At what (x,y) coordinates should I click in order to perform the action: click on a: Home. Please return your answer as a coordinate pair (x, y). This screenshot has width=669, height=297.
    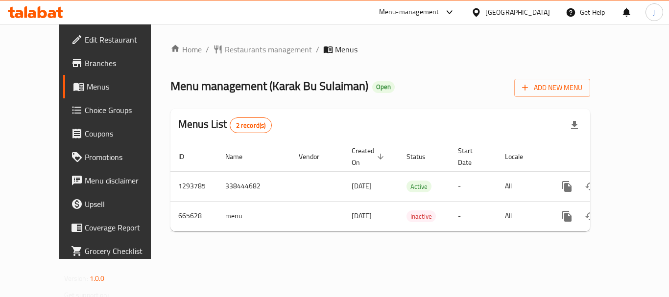
    Looking at the image, I should click on (186, 49).